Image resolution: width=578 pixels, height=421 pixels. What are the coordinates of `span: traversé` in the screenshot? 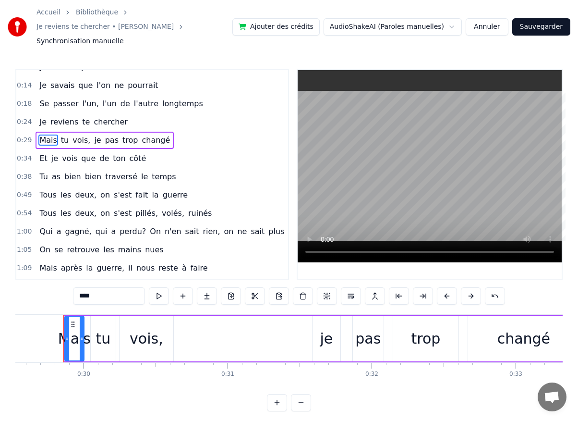 It's located at (121, 176).